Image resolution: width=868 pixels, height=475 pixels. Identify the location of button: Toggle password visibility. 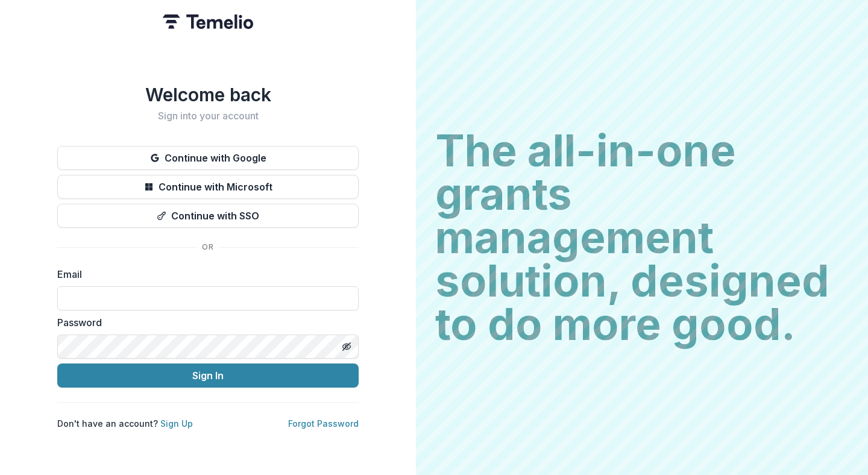
(347, 346).